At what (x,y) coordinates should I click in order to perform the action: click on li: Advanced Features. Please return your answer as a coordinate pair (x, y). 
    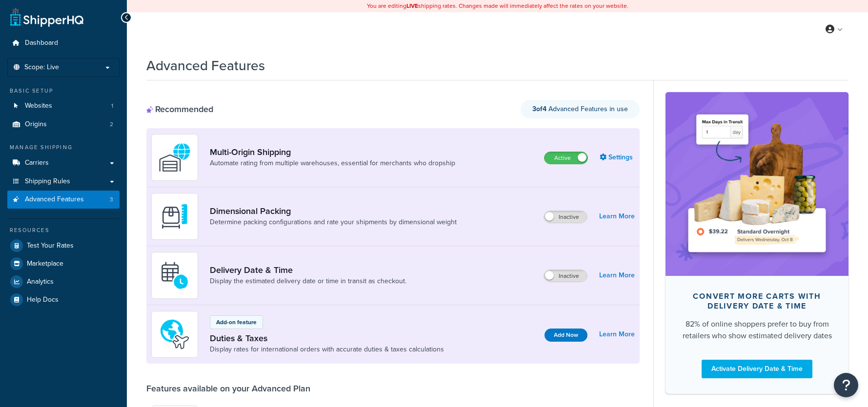
    Looking at the image, I should click on (63, 199).